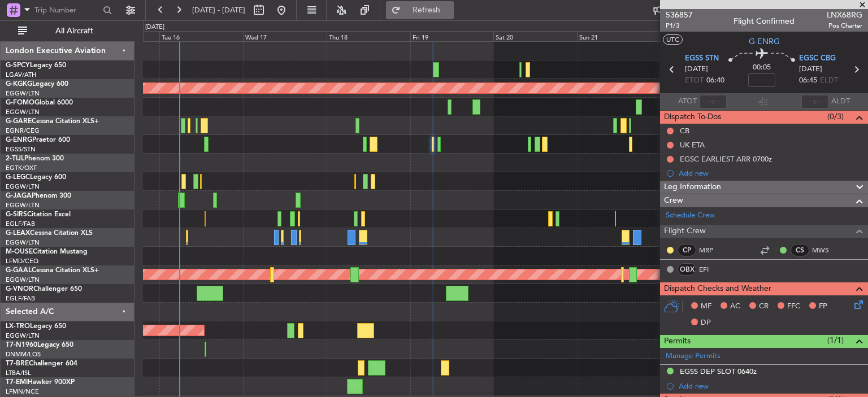 This screenshot has width=868, height=397. What do you see at coordinates (21, 345) in the screenshot?
I see `span: T7-N1960` at bounding box center [21, 345].